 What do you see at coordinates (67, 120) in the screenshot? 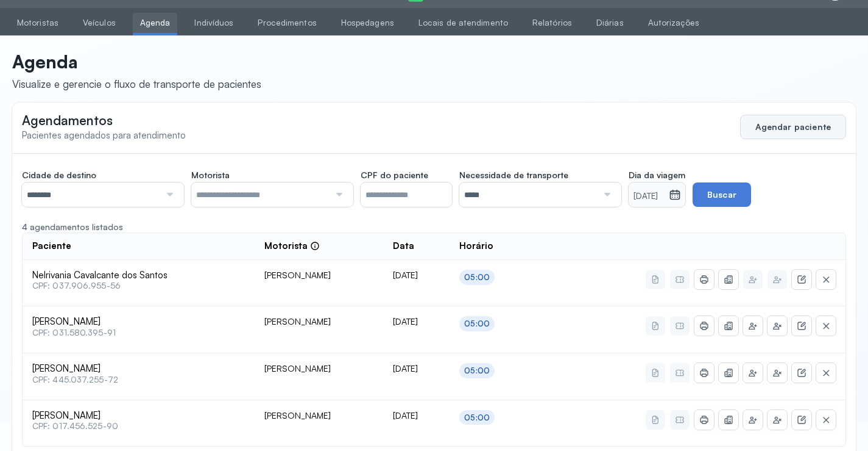
I see `span: Agendamentos` at bounding box center [67, 120].